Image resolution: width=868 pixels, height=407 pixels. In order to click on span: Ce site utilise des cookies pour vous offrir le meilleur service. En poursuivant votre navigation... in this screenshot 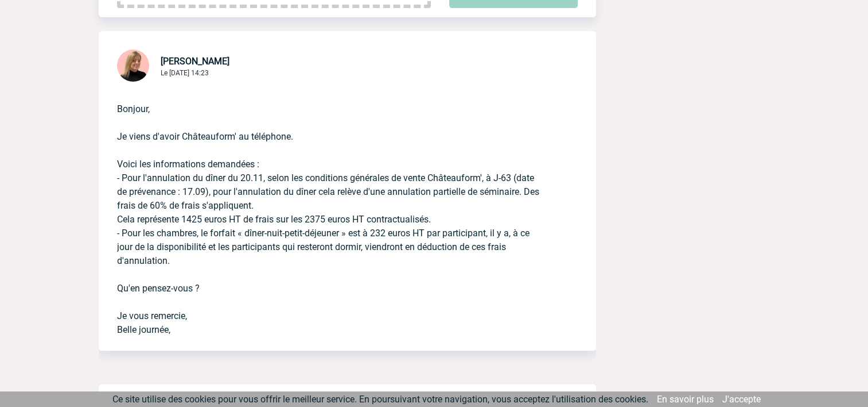, I will do `click(380, 399)`.